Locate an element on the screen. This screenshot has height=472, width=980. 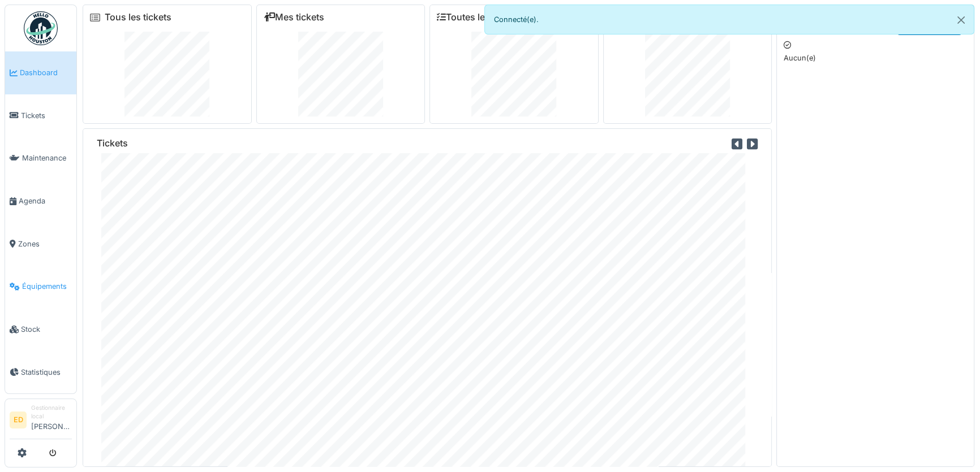
h6: Tickets is located at coordinates (112, 143).